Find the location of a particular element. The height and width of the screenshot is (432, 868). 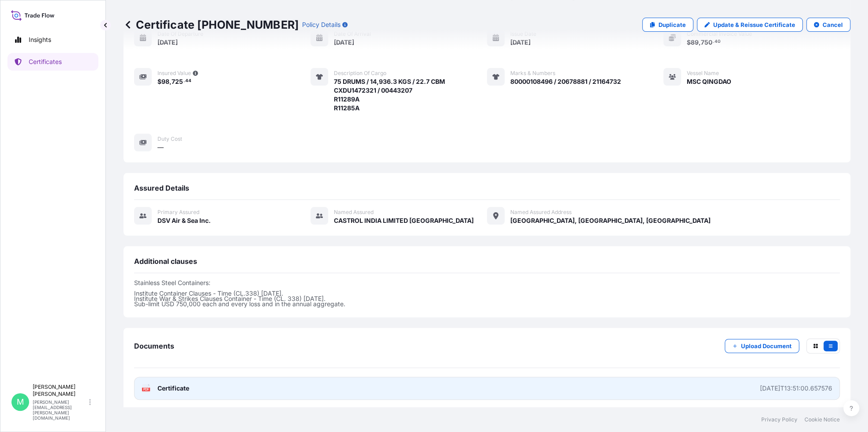

a: Privacy Policy is located at coordinates (780, 420).